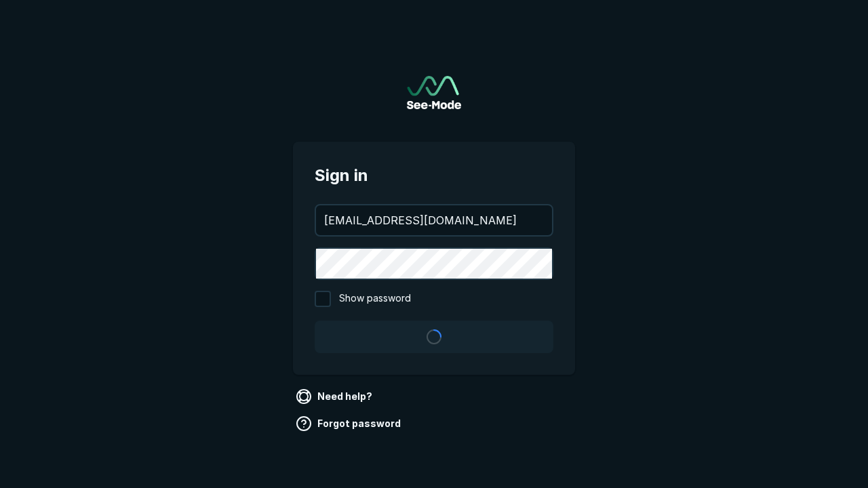 The width and height of the screenshot is (868, 488). What do you see at coordinates (434, 92) in the screenshot?
I see `a: Go to sign in` at bounding box center [434, 92].